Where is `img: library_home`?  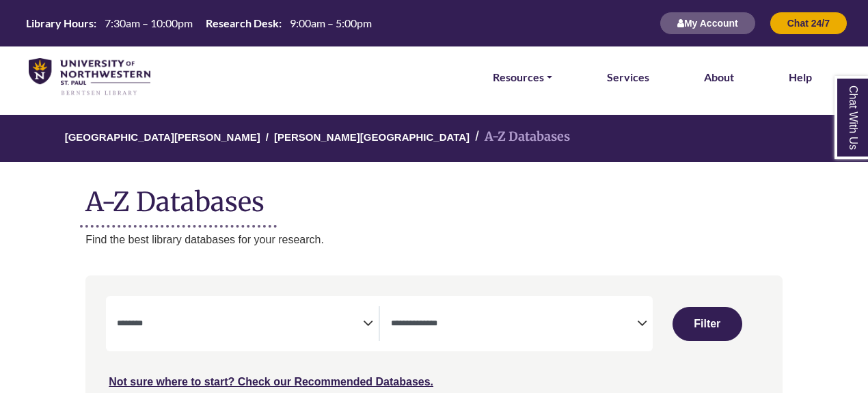 img: library_home is located at coordinates (89, 77).